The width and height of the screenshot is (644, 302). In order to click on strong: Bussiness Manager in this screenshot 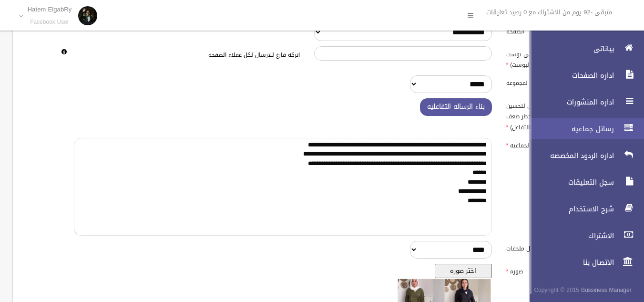, I will do `click(607, 290)`.